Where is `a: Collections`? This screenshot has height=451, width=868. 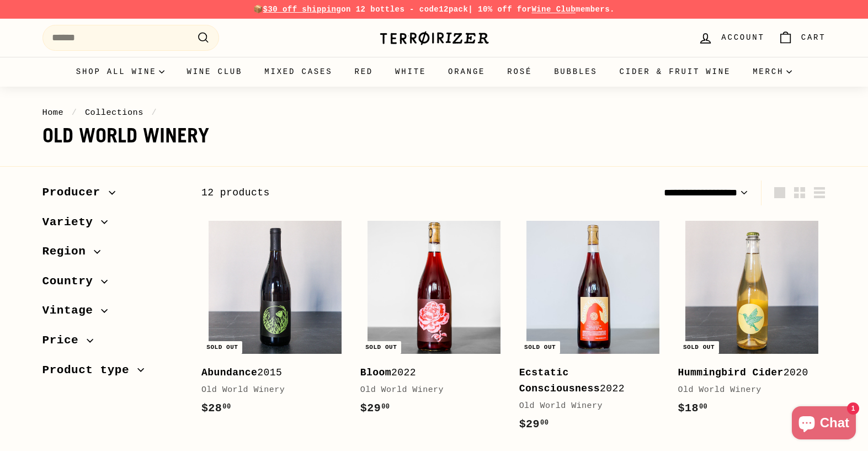 a: Collections is located at coordinates (114, 112).